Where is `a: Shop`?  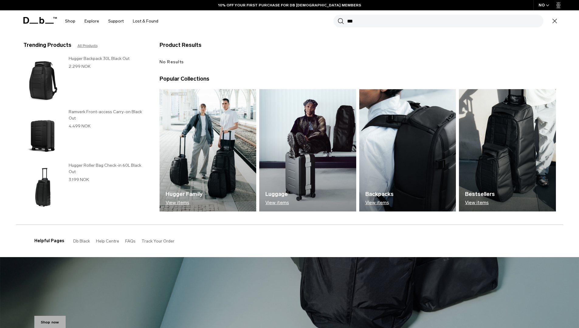
a: Shop is located at coordinates (70, 21).